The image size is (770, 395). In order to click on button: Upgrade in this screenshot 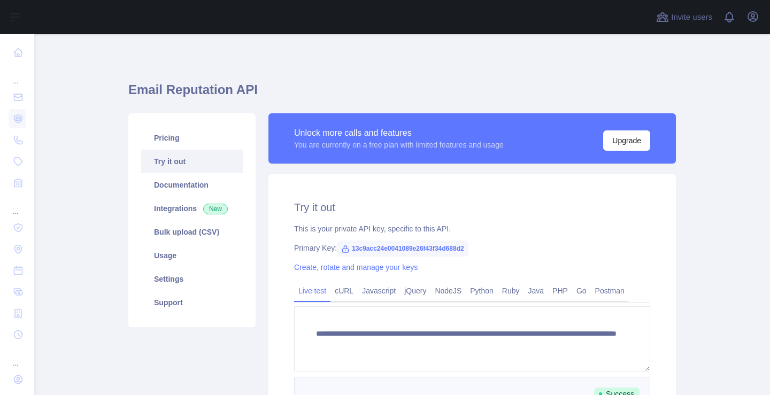, I will do `click(627, 141)`.